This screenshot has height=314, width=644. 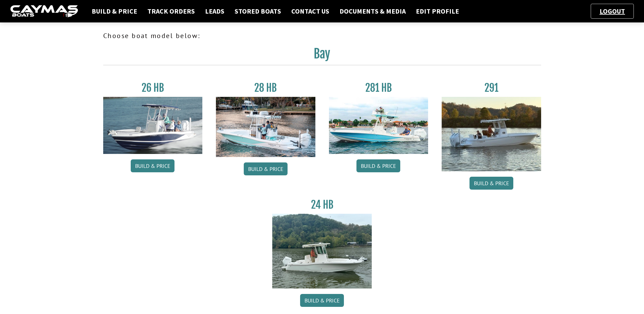 I want to click on img: 24_HB_thumbnail.jpg, so click(x=322, y=250).